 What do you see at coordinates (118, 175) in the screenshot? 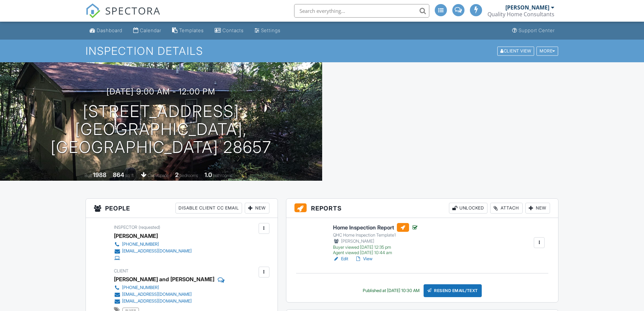
I see `div: 864` at bounding box center [118, 175].